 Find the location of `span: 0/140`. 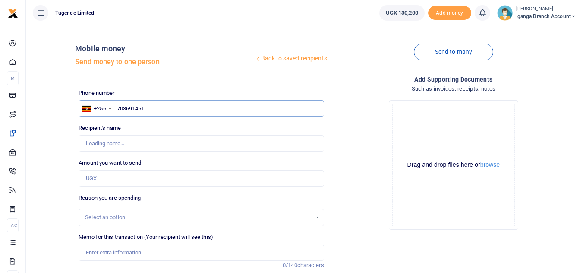

span: 0/140 is located at coordinates (290, 265).